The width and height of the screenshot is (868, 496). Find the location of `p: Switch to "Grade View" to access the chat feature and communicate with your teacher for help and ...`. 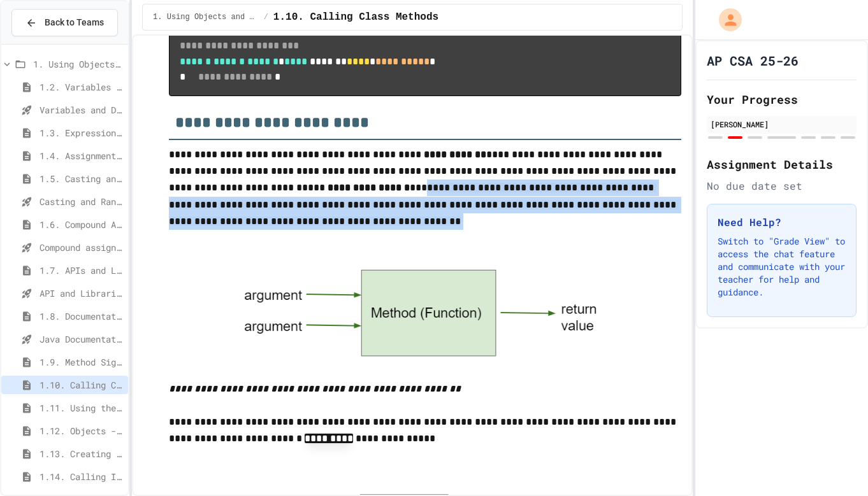

p: Switch to "Grade View" to access the chat feature and communicate with your teacher for help and ... is located at coordinates (781, 267).